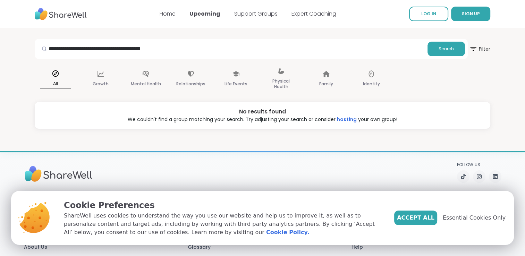 The height and width of the screenshot is (256, 525). I want to click on button: Filter, so click(479, 49).